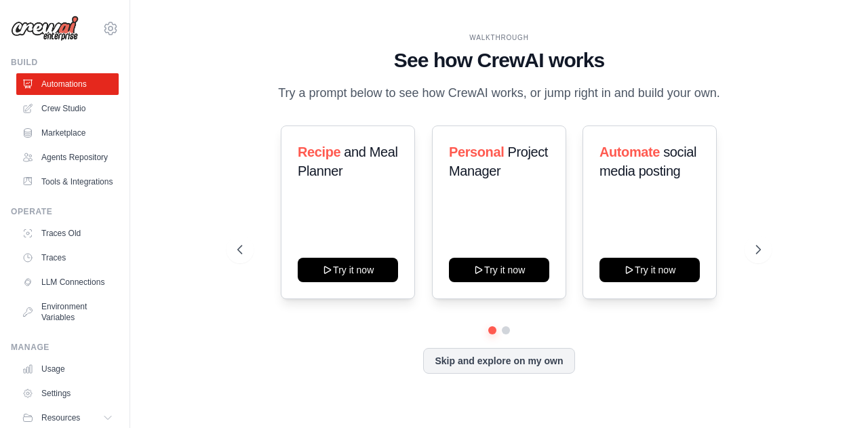 The image size is (868, 428). I want to click on span: Personal, so click(476, 152).